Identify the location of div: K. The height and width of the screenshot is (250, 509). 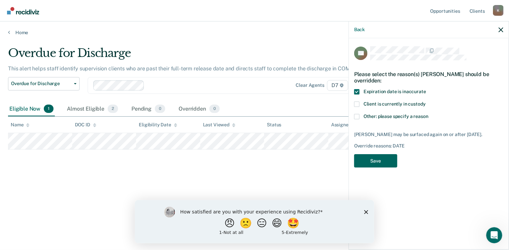
(499, 10).